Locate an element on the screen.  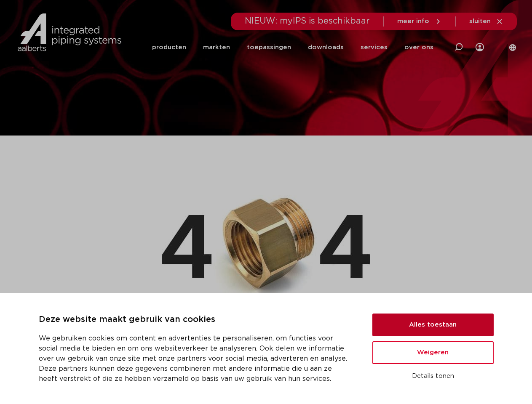
span: NIEUW: myIPS is beschikbaar is located at coordinates (307, 21).